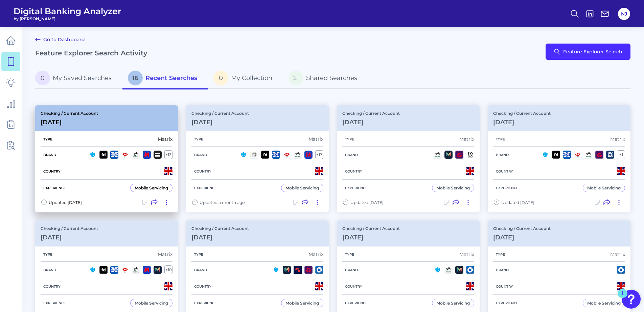 The image size is (644, 312). Describe the element at coordinates (168, 270) in the screenshot. I see `div: + 10` at that location.